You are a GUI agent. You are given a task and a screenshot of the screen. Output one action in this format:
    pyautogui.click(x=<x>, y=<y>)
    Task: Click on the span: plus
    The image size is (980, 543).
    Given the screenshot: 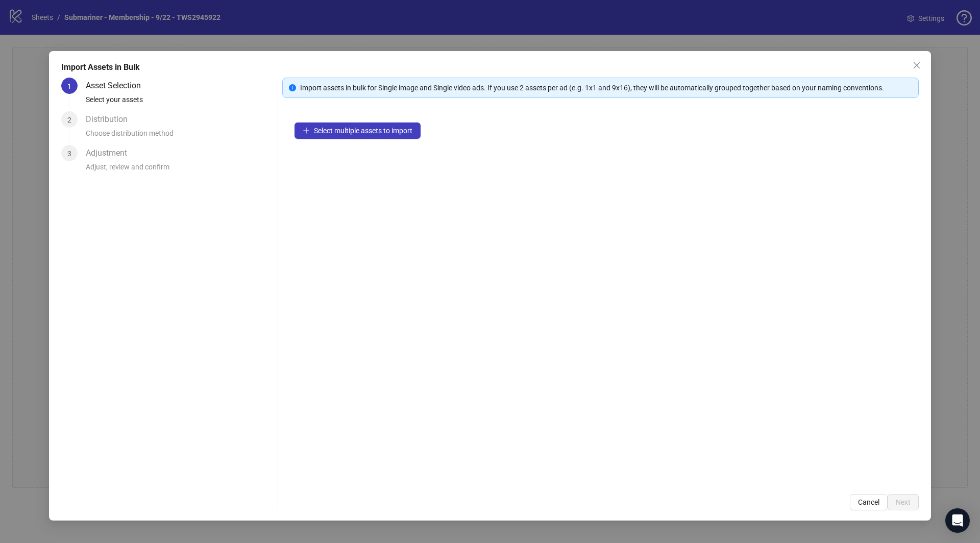 What is the action you would take?
    pyautogui.click(x=306, y=131)
    